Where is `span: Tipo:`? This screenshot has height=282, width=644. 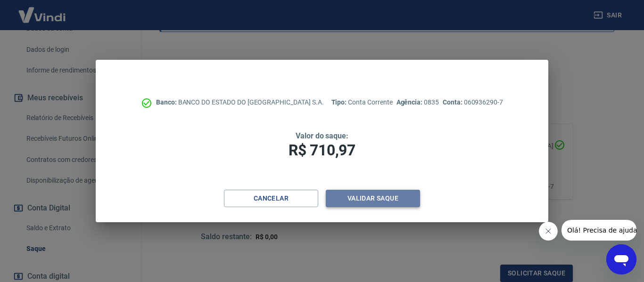 span: Tipo: is located at coordinates (340, 102).